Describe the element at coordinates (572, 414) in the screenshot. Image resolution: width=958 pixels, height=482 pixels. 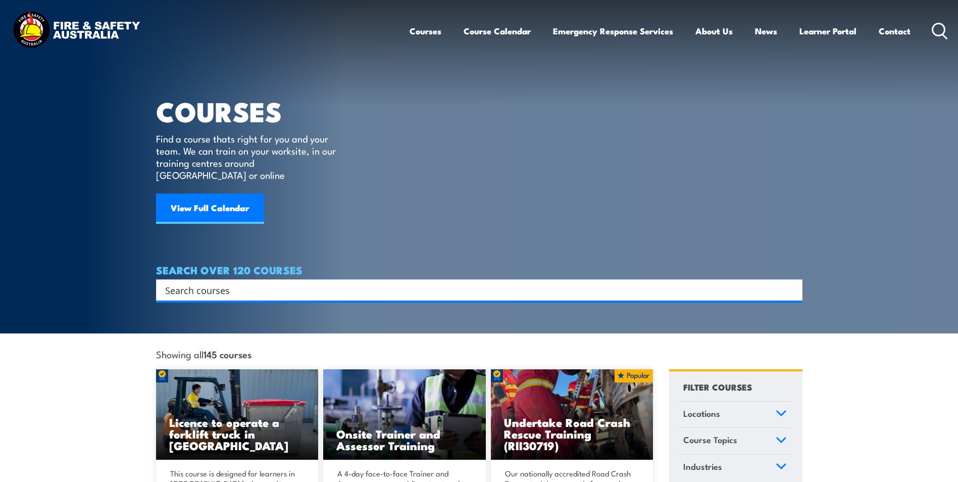
I see `a: Undertake Road Crash Rescue Training (RII30719)` at that location.